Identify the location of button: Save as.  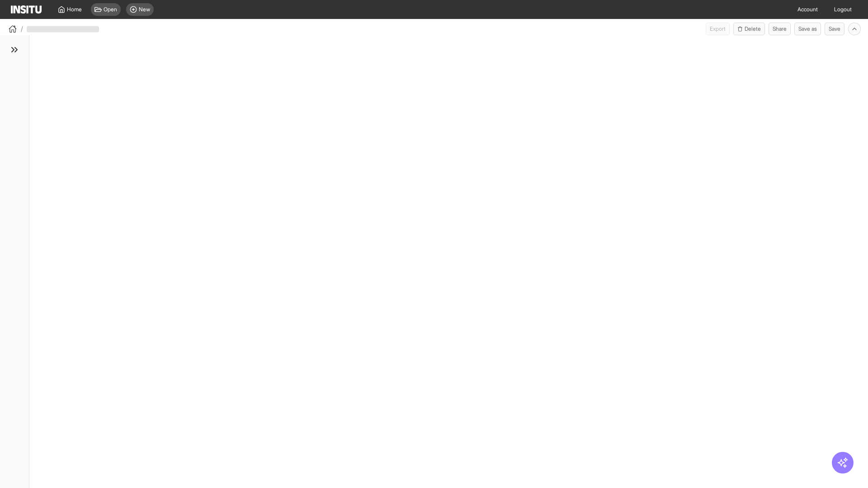
(807, 29).